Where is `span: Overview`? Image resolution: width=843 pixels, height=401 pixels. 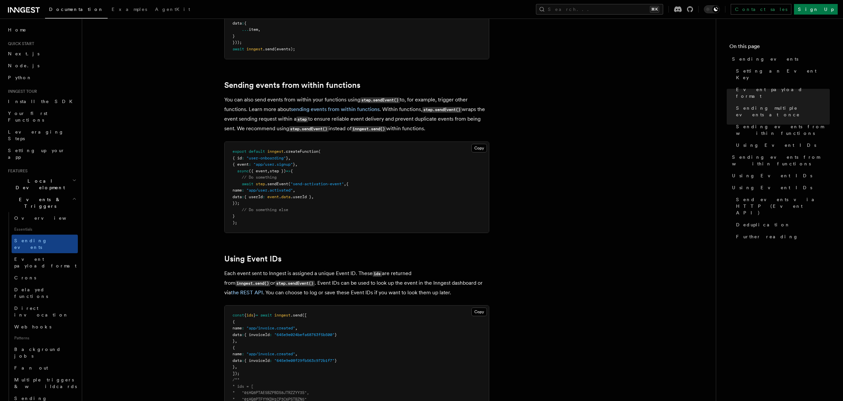
span: Overview is located at coordinates (48, 218).